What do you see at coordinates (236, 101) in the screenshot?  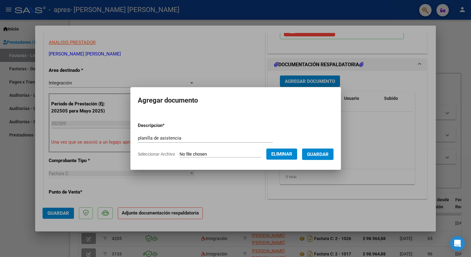 I see `h2: Agregar documento` at bounding box center [236, 101].